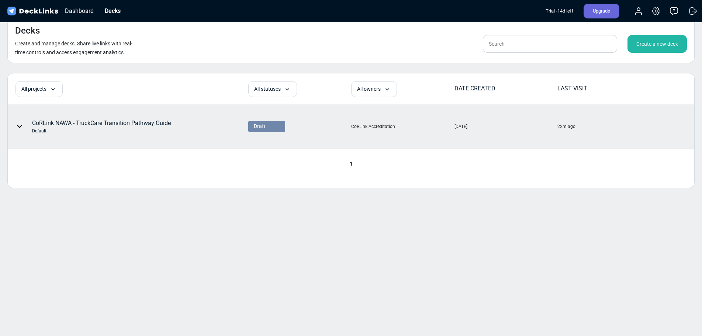 This screenshot has width=702, height=336. Describe the element at coordinates (32, 11) in the screenshot. I see `img: DeckLinks` at that location.